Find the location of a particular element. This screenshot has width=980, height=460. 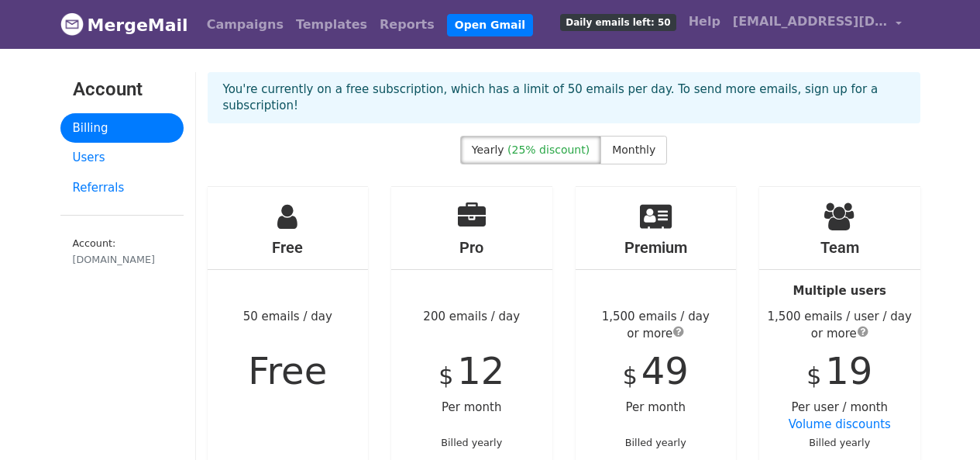

span: Free is located at coordinates (287, 371).